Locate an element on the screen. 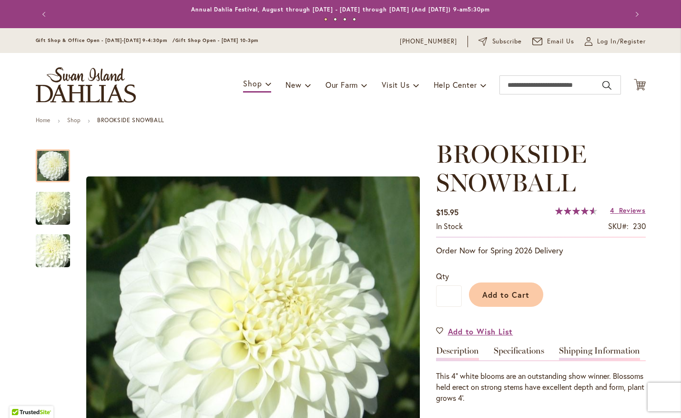  span: Reviews is located at coordinates (633, 210).